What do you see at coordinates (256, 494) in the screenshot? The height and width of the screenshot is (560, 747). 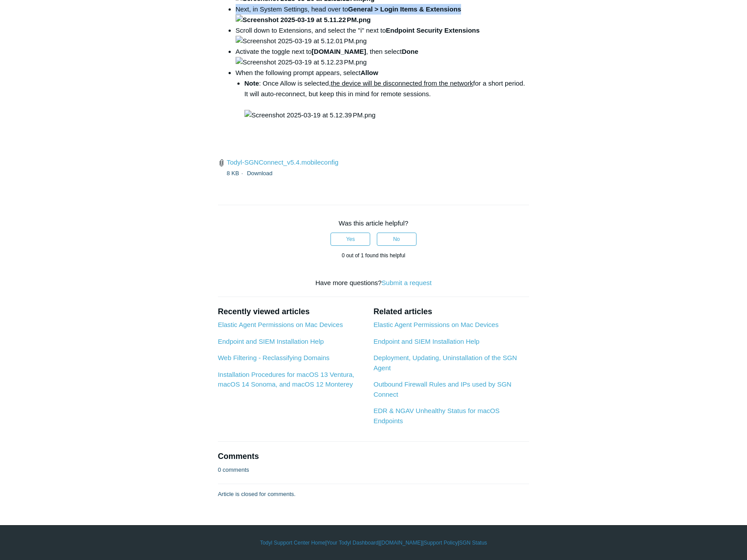 I see `p: Article is closed for comments.` at bounding box center [256, 494].